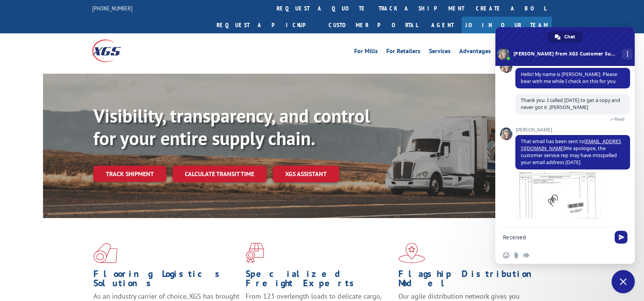  What do you see at coordinates (569, 37) in the screenshot?
I see `span: Chat` at bounding box center [569, 37].